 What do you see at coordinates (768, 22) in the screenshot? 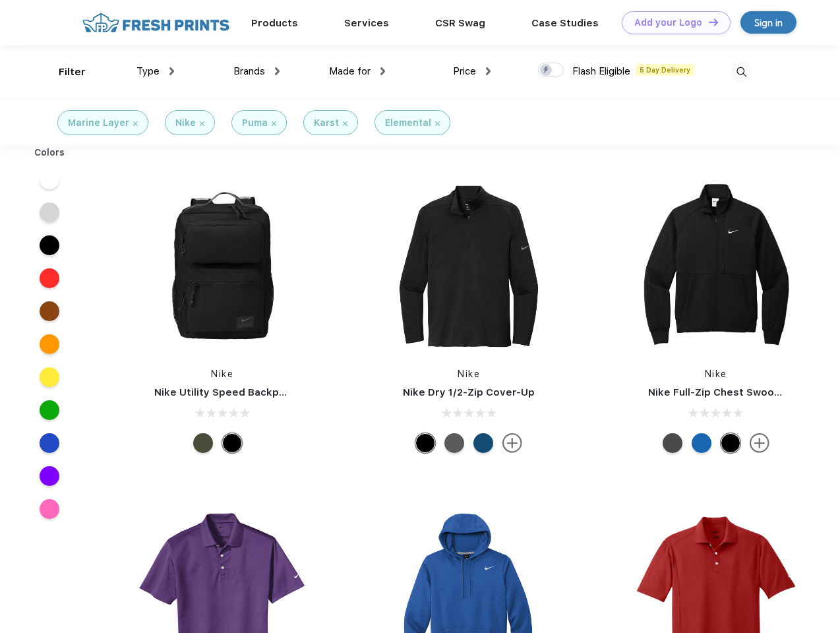
I see `div: Sign in` at bounding box center [768, 22].